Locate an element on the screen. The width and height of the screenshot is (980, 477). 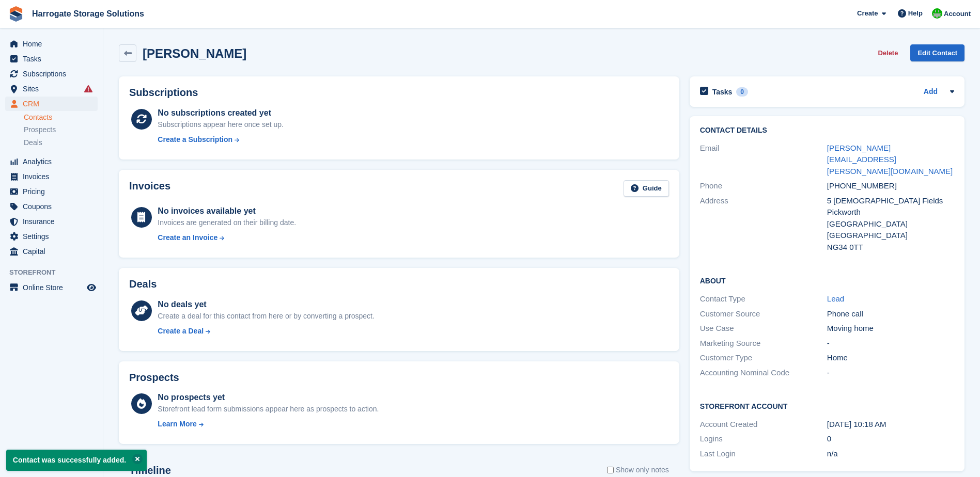
div: Moving home is located at coordinates (891, 328).